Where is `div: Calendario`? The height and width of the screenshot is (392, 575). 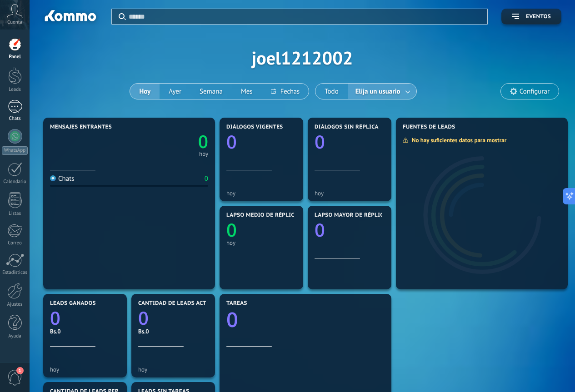 div: Calendario is located at coordinates (15, 182).